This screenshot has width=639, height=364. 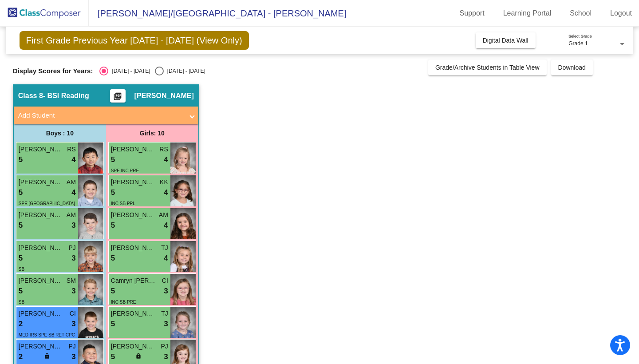 What do you see at coordinates (106, 115) in the screenshot?
I see `mat-expansion-panel-header: Add Student` at bounding box center [106, 115].